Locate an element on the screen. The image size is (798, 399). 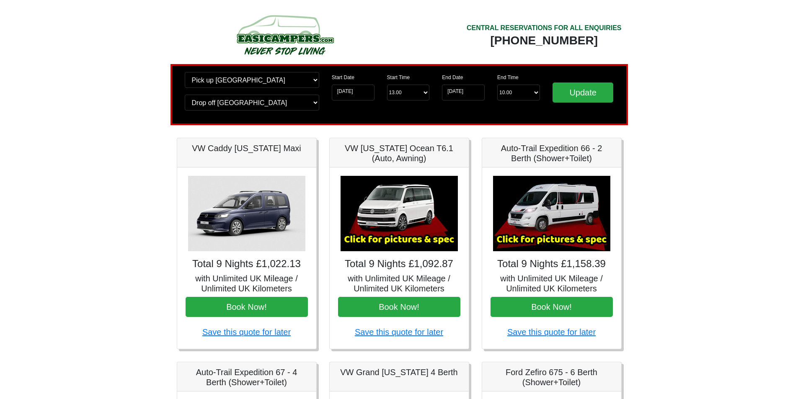
h4: Total 9 Nights £1,158.39 is located at coordinates (552, 264).